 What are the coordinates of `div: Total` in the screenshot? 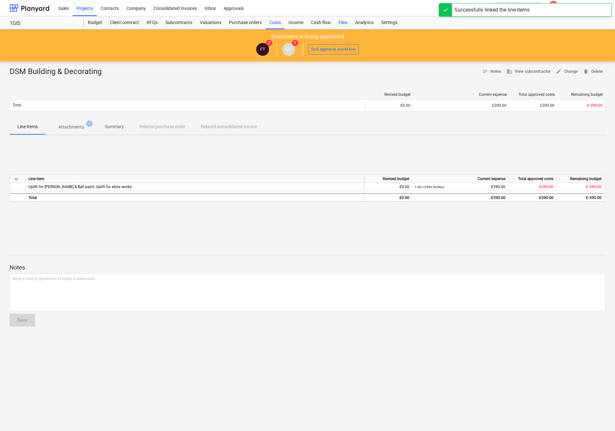 It's located at (195, 197).